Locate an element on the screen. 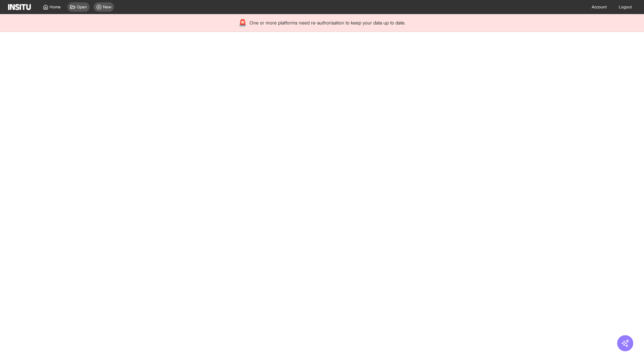 The height and width of the screenshot is (362, 644). span: Open is located at coordinates (82, 7).